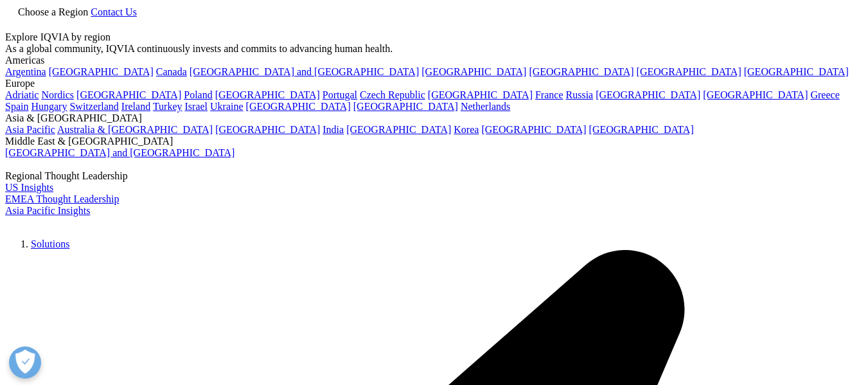 This screenshot has width=868, height=385. Describe the element at coordinates (434, 49) in the screenshot. I see `div: As a global community, IQVIA continuously invests and commits to advancing human health.` at that location.